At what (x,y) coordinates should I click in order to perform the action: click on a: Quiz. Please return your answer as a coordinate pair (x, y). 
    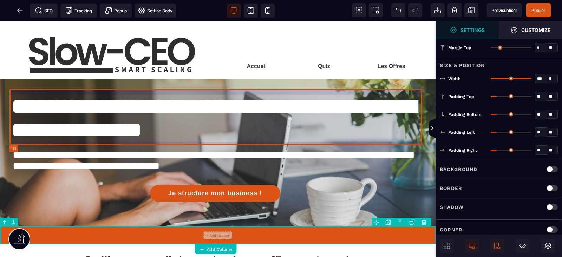
    Looking at the image, I should click on (324, 45).